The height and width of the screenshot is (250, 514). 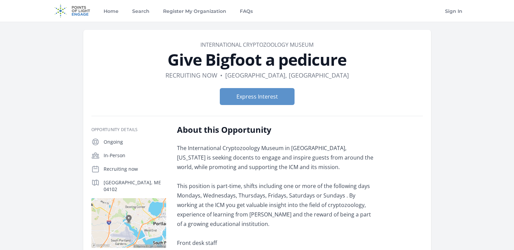 I want to click on p: Ongoing, so click(x=135, y=142).